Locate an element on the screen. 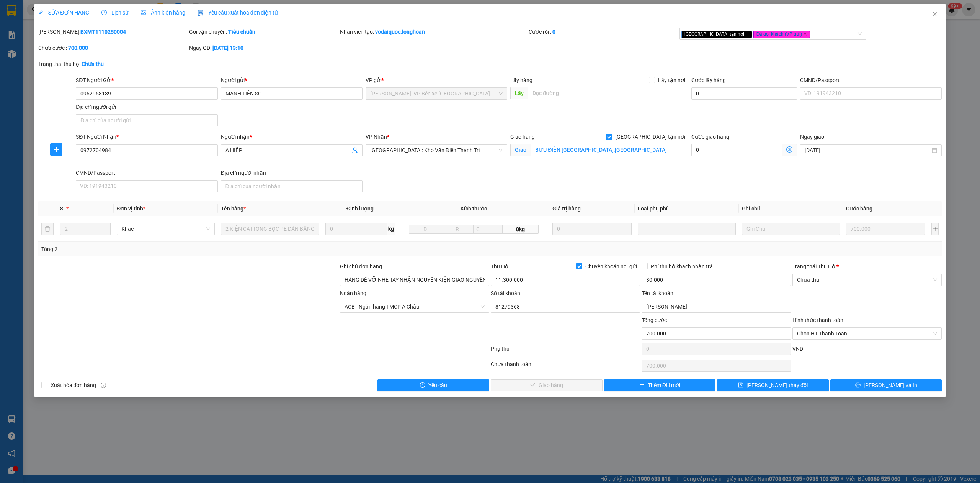  span: Định lượng is located at coordinates (360, 209).